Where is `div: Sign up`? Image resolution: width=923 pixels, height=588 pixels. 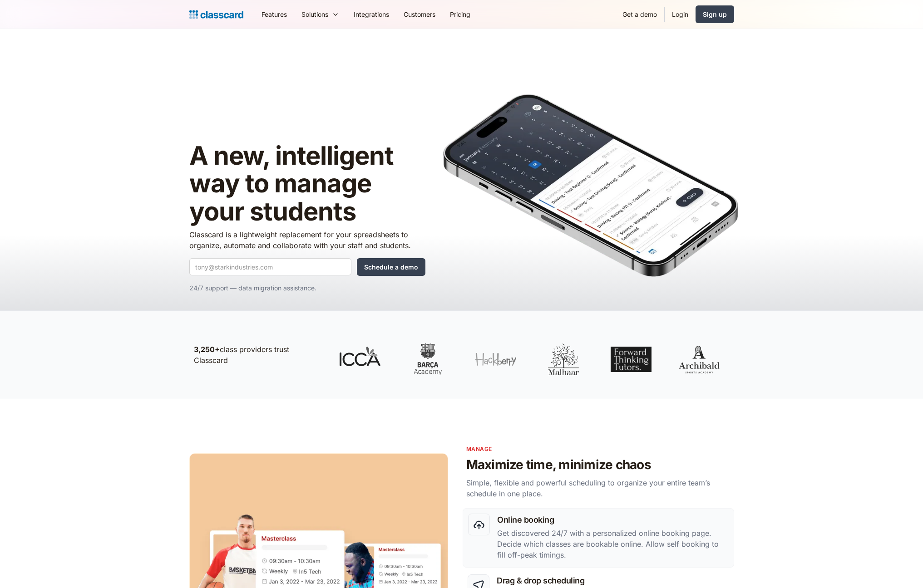 div: Sign up is located at coordinates (714, 14).